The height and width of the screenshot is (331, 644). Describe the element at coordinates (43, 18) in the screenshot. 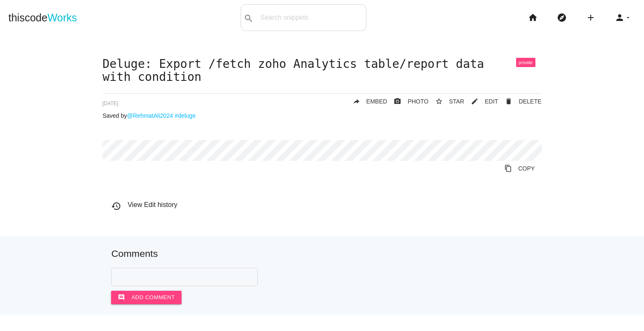

I see `a: thiscodeWorks` at that location.